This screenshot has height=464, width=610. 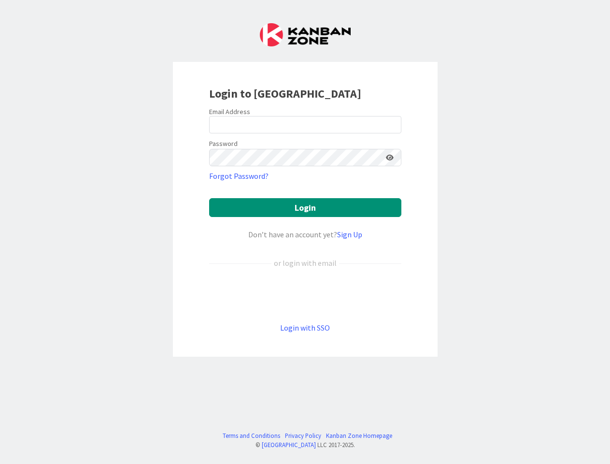 What do you see at coordinates (305, 445) in the screenshot?
I see `div: © LLC 2017- 2025 .` at bounding box center [305, 445].